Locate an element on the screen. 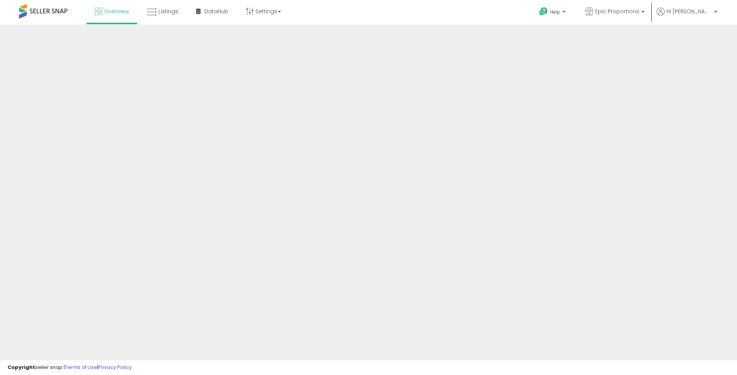 The width and height of the screenshot is (737, 375). i: Get Help is located at coordinates (543, 11).